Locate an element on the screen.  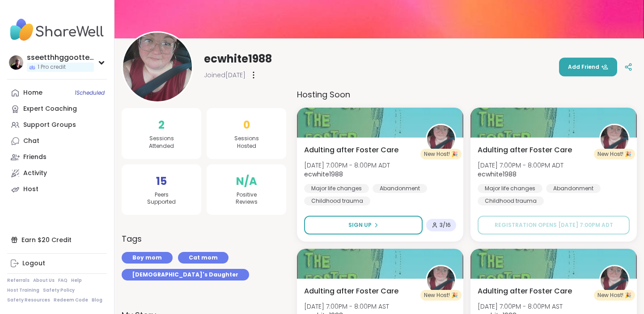
span: 0 is located at coordinates (247, 125).